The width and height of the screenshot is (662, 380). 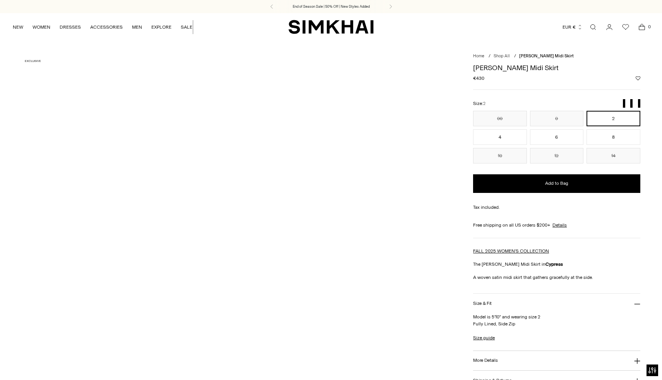 What do you see at coordinates (162, 27) in the screenshot?
I see `a: EXPLORE` at bounding box center [162, 27].